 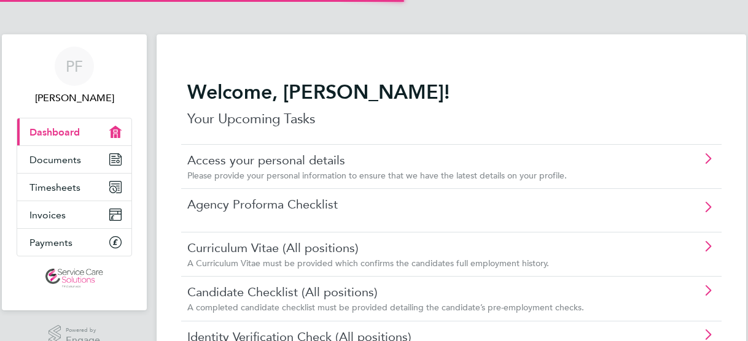 I want to click on span: Payments, so click(x=51, y=243).